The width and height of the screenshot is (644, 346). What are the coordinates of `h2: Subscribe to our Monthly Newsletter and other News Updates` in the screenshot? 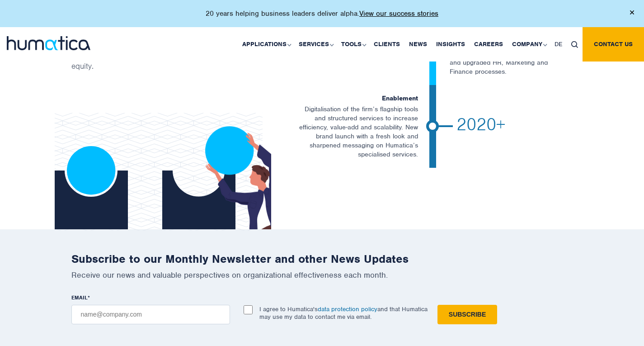 It's located at (322, 259).